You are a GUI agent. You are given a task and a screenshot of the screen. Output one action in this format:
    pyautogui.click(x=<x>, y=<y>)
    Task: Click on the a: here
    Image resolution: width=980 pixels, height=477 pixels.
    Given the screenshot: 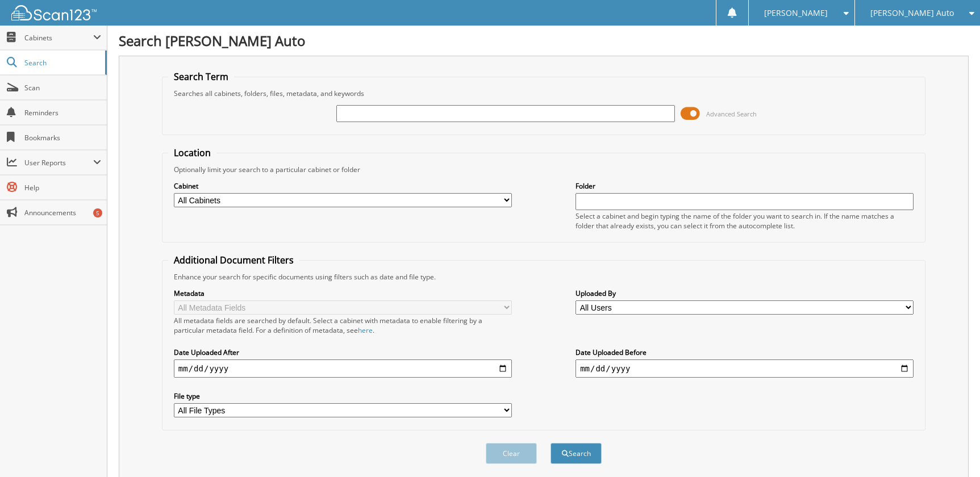 What is the action you would take?
    pyautogui.click(x=365, y=330)
    